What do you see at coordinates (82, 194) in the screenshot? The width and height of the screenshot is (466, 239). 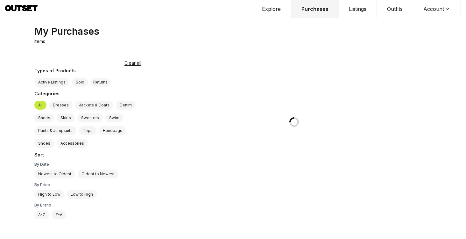 I see `label: Low to High` at bounding box center [82, 194].